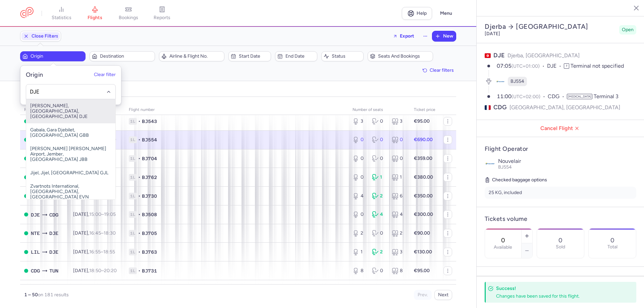 This screenshot has height=308, width=644. Describe the element at coordinates (149, 177) in the screenshot. I see `span: BJ762` at that location.